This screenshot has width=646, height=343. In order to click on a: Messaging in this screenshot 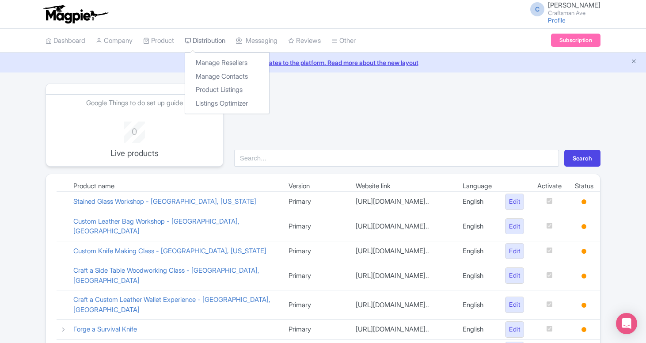, I will do `click(257, 41)`.